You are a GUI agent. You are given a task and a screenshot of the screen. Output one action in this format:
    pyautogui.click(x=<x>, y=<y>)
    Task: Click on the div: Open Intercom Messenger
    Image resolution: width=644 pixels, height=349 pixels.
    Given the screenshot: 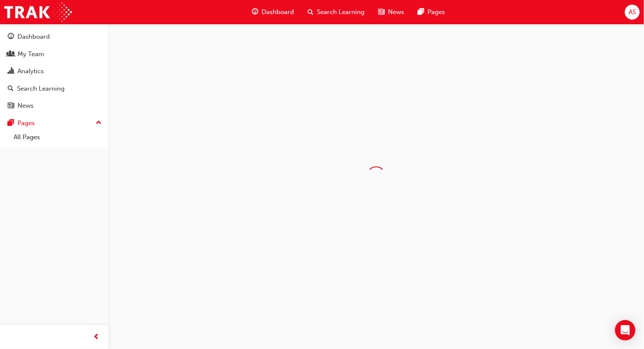 What is the action you would take?
    pyautogui.click(x=625, y=330)
    